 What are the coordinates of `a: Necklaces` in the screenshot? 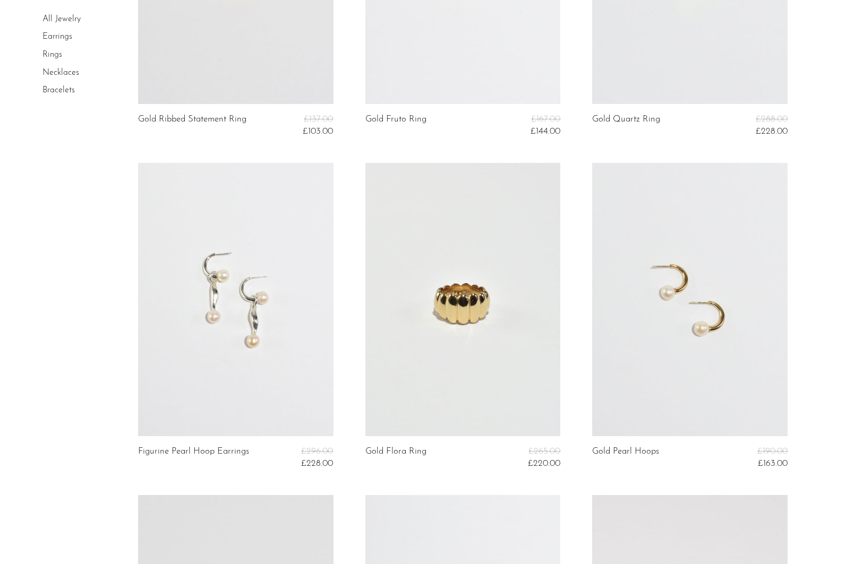 It's located at (61, 73).